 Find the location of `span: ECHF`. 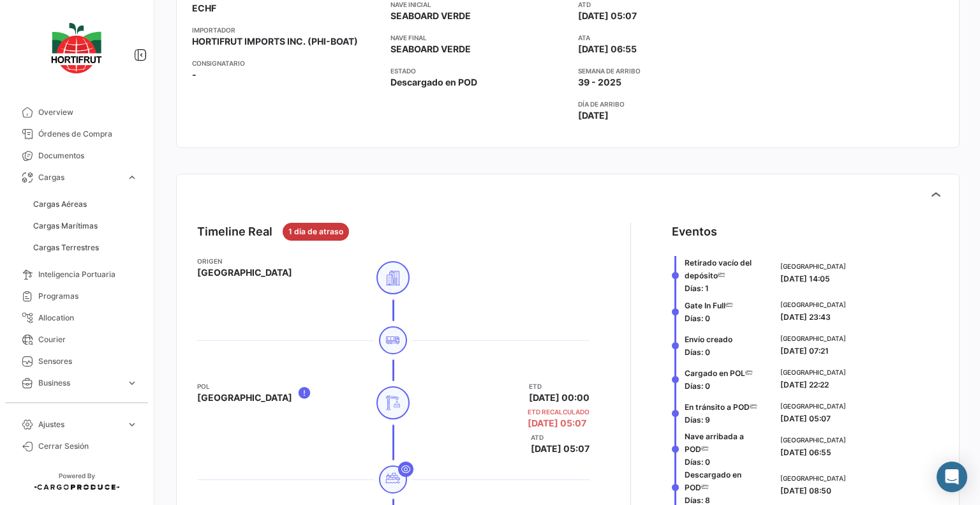

span: ECHF is located at coordinates (204, 9).